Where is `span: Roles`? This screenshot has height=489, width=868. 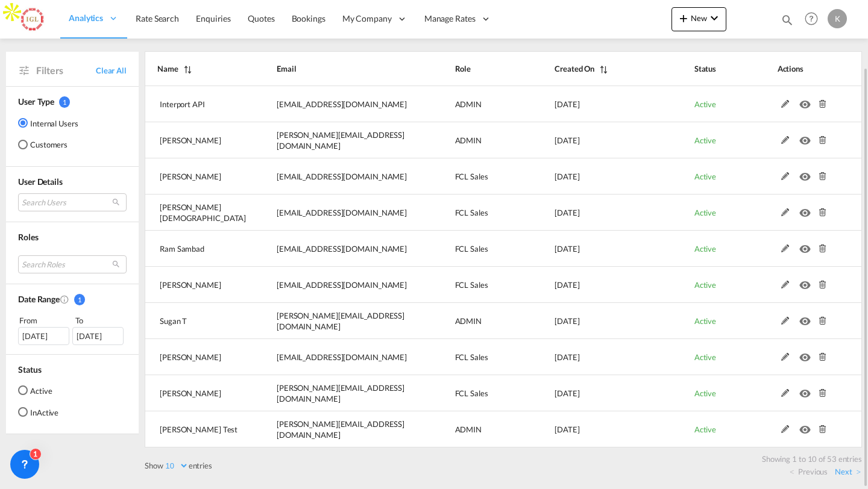
span: Roles is located at coordinates (28, 237).